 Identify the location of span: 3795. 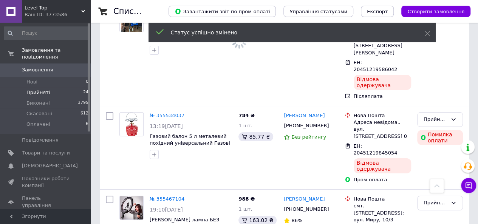
(83, 103).